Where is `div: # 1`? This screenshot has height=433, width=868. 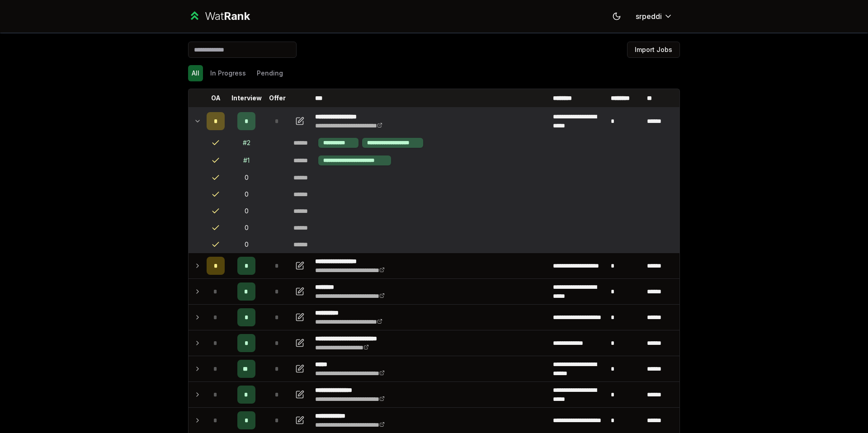
div: # 1 is located at coordinates (246, 160).